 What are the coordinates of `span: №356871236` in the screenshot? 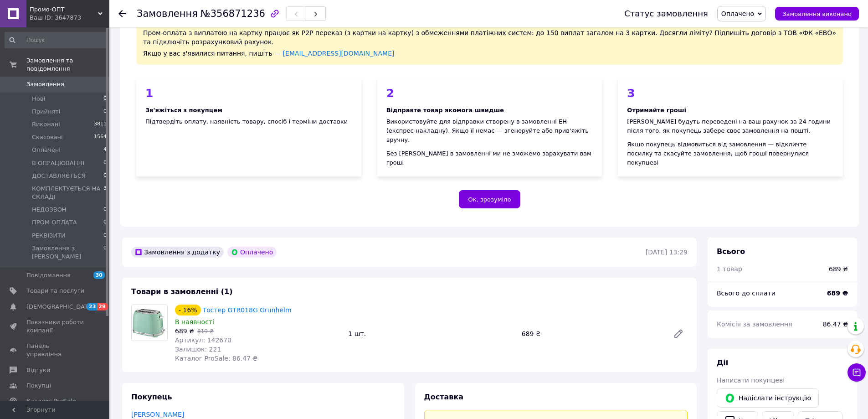 It's located at (233, 14).